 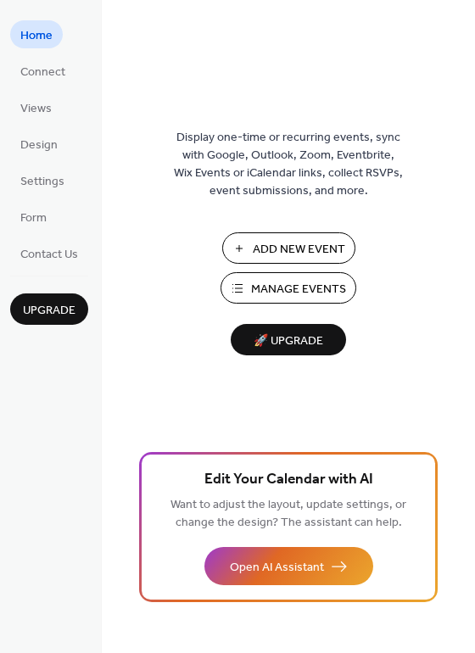 What do you see at coordinates (49, 309) in the screenshot?
I see `button: Upgrade` at bounding box center [49, 309].